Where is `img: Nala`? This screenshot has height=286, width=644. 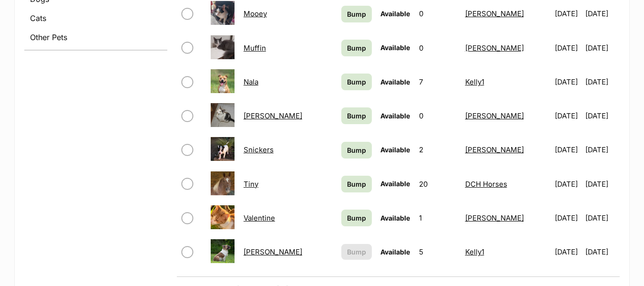
img: Nala is located at coordinates (222, 81).